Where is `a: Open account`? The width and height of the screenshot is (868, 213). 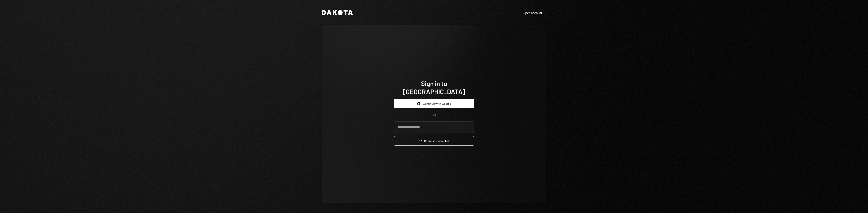
a: Open account is located at coordinates (535, 13).